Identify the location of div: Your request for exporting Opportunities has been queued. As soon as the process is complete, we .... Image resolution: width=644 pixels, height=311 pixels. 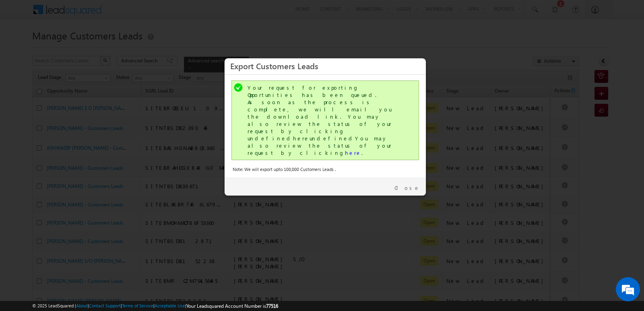
(326, 120).